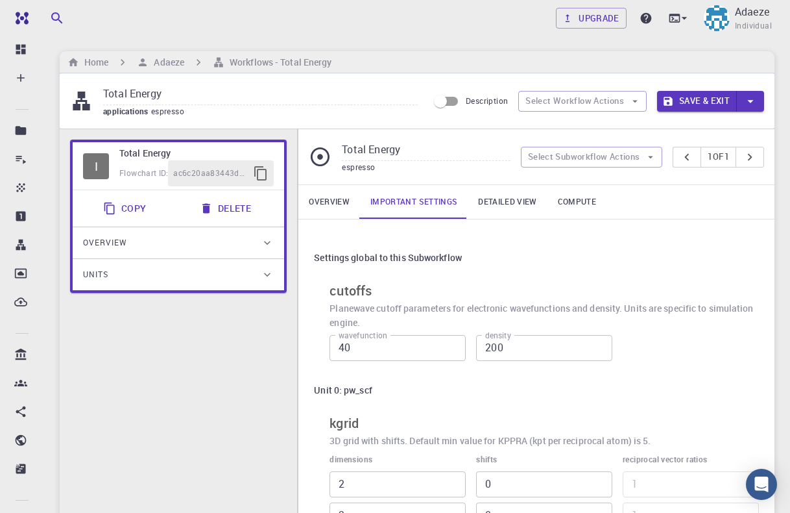  Describe the element at coordinates (583, 101) in the screenshot. I see `button: Select Workflow Actions` at that location.